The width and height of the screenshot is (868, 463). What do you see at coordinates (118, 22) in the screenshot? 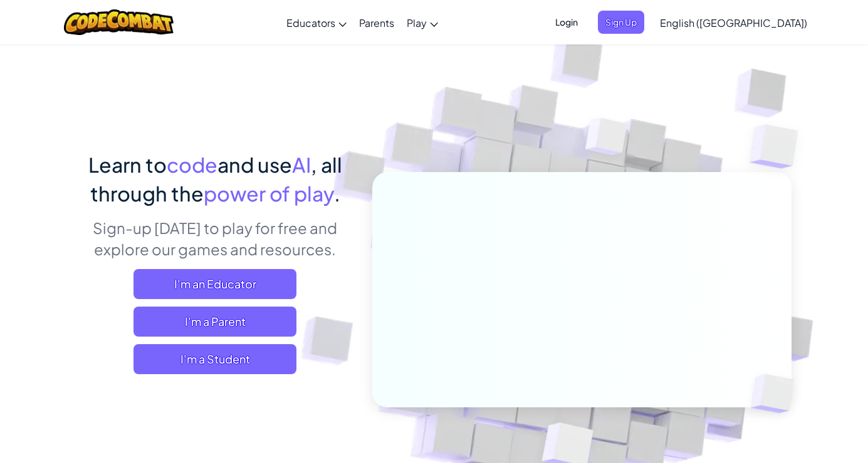
I see `a: CodeCombat logo` at bounding box center [118, 22].